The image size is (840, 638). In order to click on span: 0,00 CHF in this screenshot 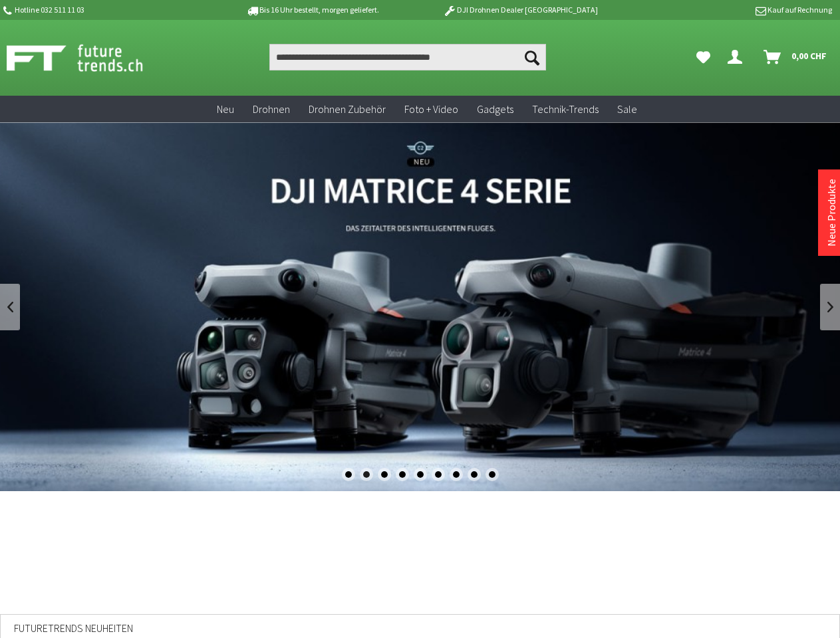, I will do `click(809, 56)`.